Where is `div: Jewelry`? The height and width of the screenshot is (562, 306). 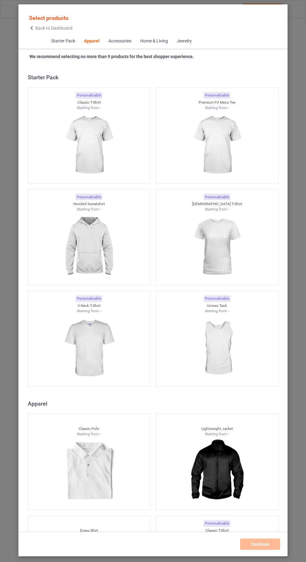 div: Jewelry is located at coordinates (184, 41).